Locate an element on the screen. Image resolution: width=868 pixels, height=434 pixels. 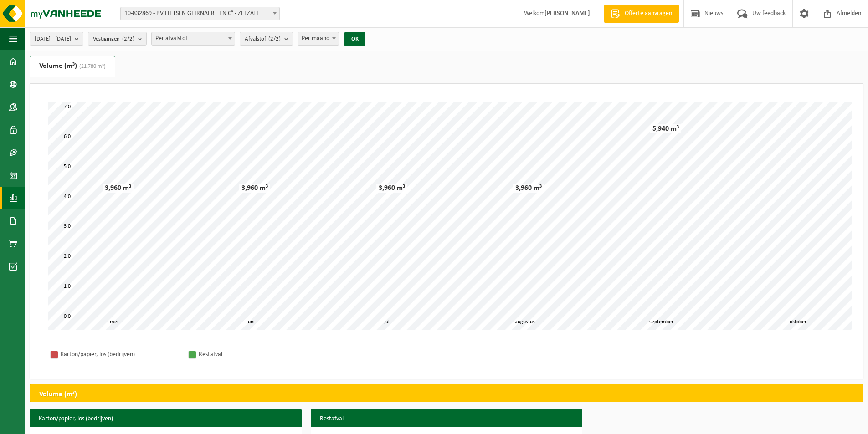
h3: Karton/papier, los (bedrijven) is located at coordinates (166, 419).